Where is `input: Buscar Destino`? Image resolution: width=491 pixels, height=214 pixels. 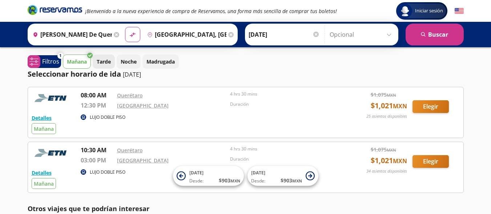
input: Buscar Destino is located at coordinates (185, 35).